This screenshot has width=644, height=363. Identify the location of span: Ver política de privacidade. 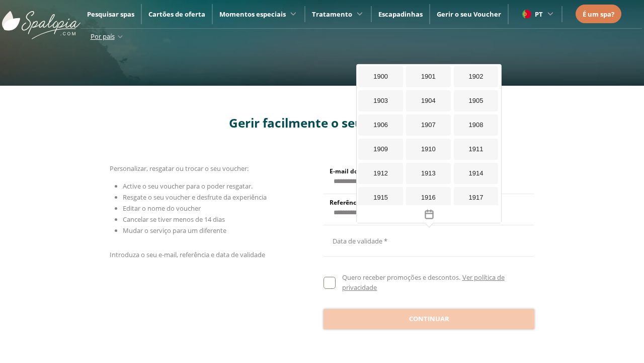
(423, 282).